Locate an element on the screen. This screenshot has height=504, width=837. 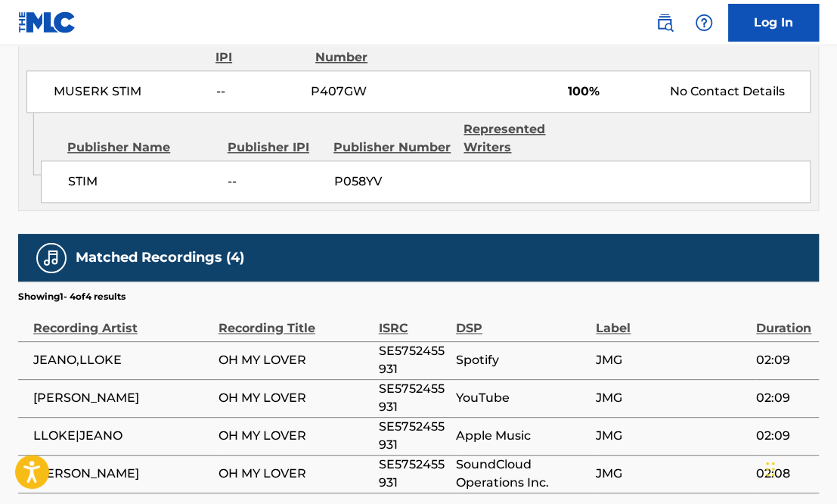
p: Showing 1 - 4 of 4 results is located at coordinates (72, 296).